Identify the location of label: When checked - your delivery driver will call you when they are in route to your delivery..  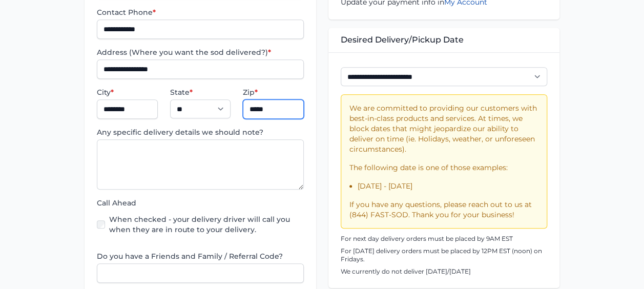
(206, 225).